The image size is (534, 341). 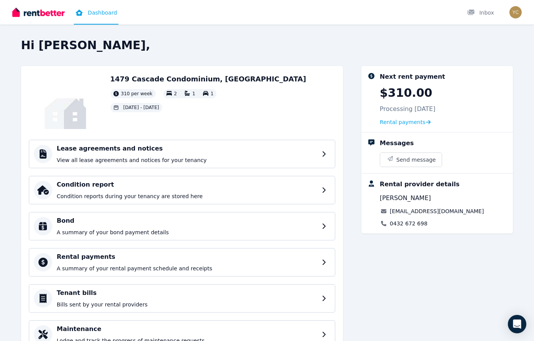 What do you see at coordinates (187, 269) in the screenshot?
I see `p: A summary of your rental payment schedule and receipts` at bounding box center [187, 269].